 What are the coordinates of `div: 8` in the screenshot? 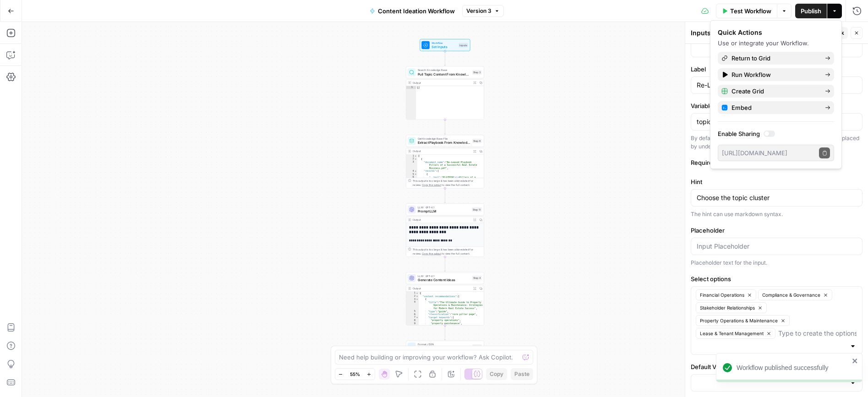 It's located at (413, 320).